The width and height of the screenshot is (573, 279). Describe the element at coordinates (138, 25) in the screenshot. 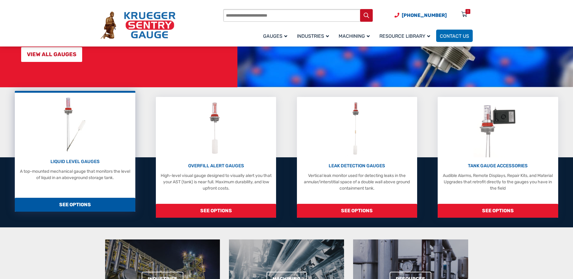

I see `img: Krueger Sentry Gauge` at that location.